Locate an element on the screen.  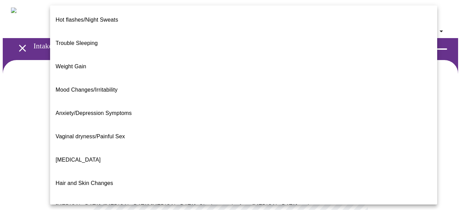
span: Anxiety/Depression Symptoms is located at coordinates (94, 113).